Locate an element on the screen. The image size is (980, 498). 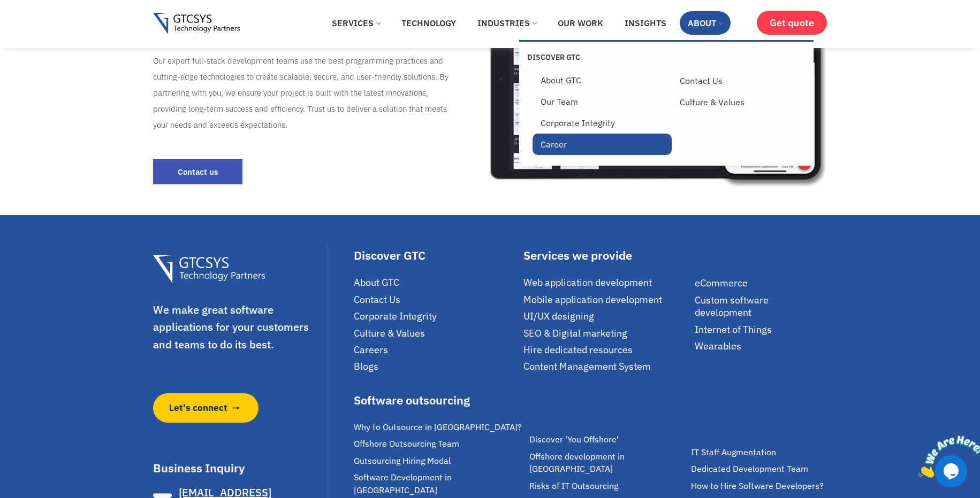
span: Offshore Outsourcing Team is located at coordinates (406, 444).